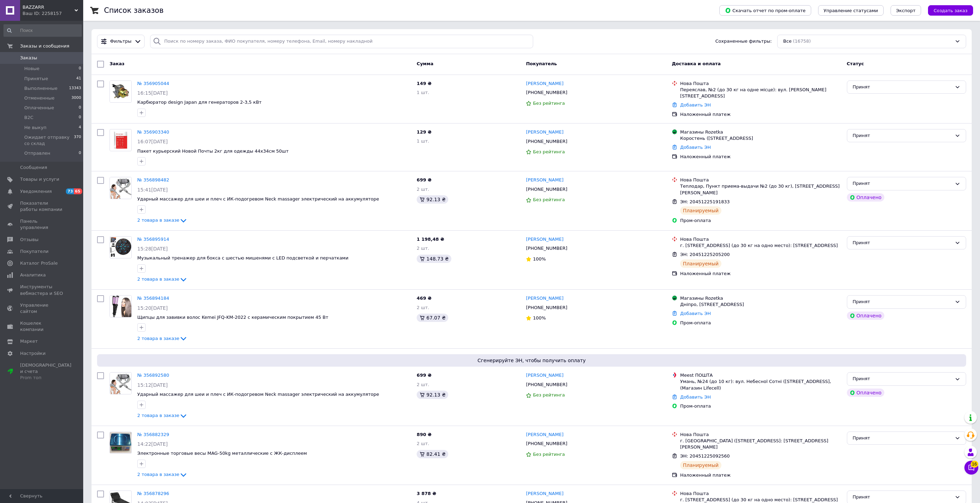  Describe the element at coordinates (75, 89) in the screenshot. I see `span: 13343` at that location.